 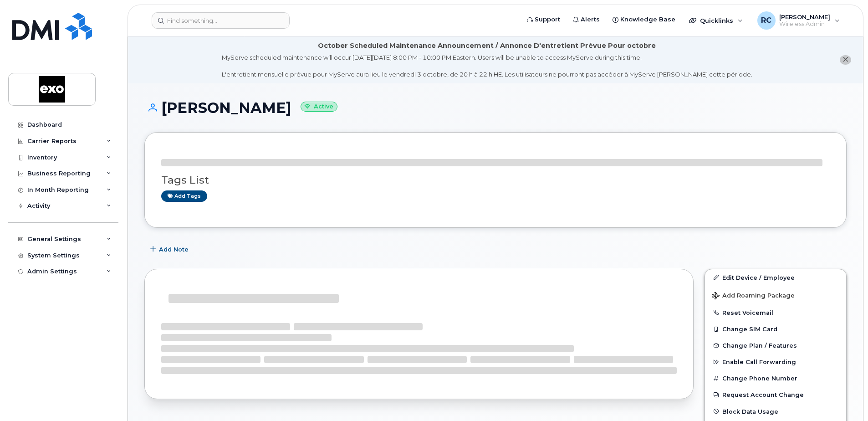 I want to click on h3: Tags List, so click(x=496, y=180).